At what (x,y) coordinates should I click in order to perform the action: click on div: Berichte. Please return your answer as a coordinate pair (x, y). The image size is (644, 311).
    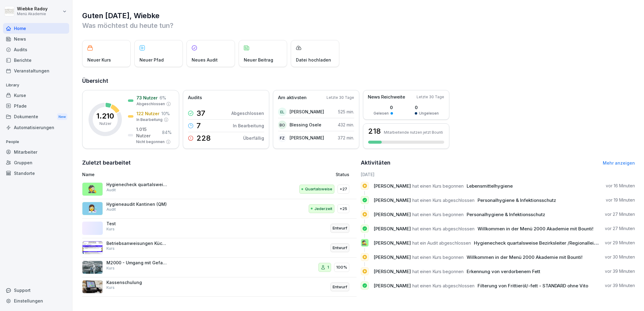
    Looking at the image, I should click on (36, 60).